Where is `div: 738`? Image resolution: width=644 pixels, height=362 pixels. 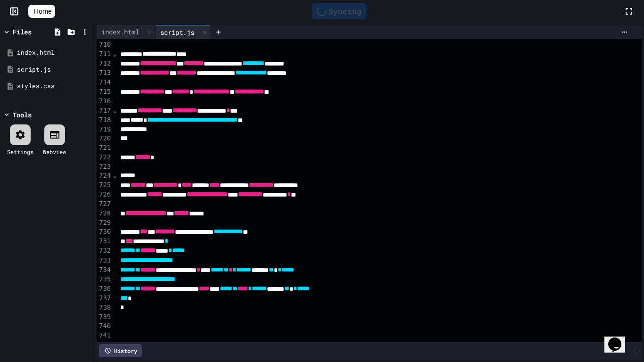 div: 738 is located at coordinates (104, 308).